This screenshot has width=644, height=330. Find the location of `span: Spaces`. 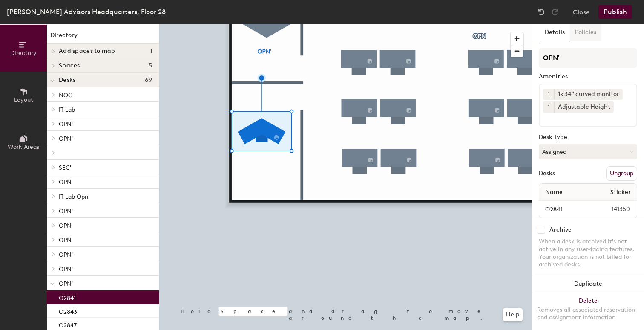

span: Spaces is located at coordinates (69, 66).